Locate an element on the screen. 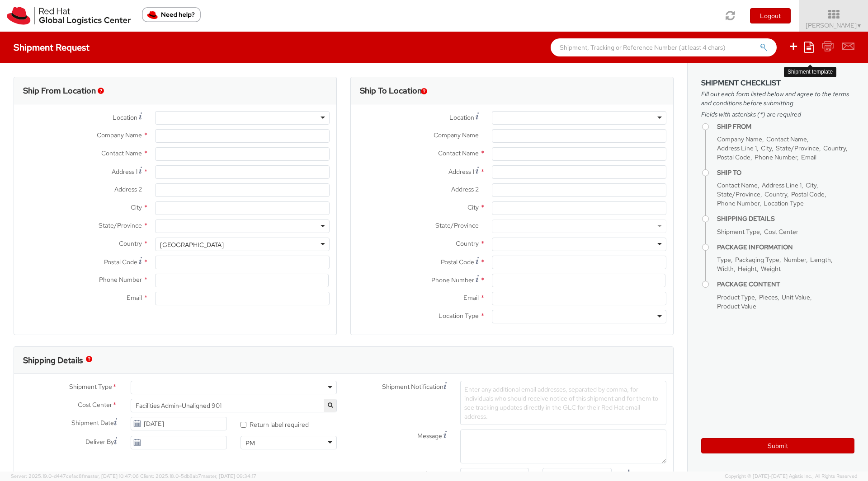 The image size is (868, 481). span: Message is located at coordinates (430, 436).